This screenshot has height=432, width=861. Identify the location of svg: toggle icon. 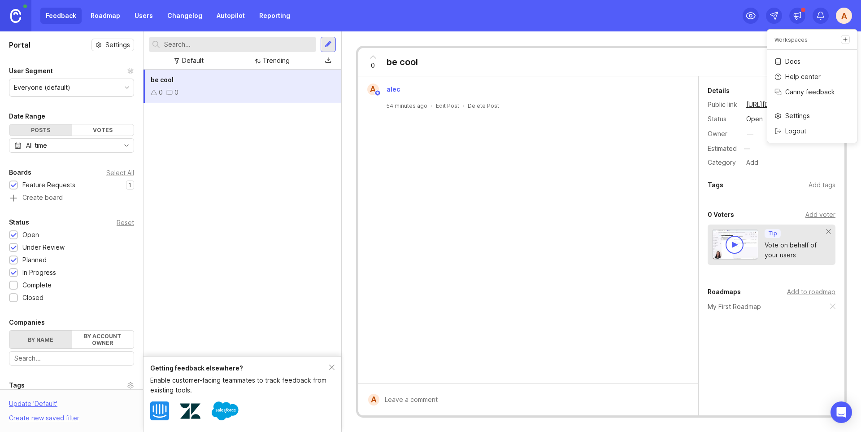
(127, 145).